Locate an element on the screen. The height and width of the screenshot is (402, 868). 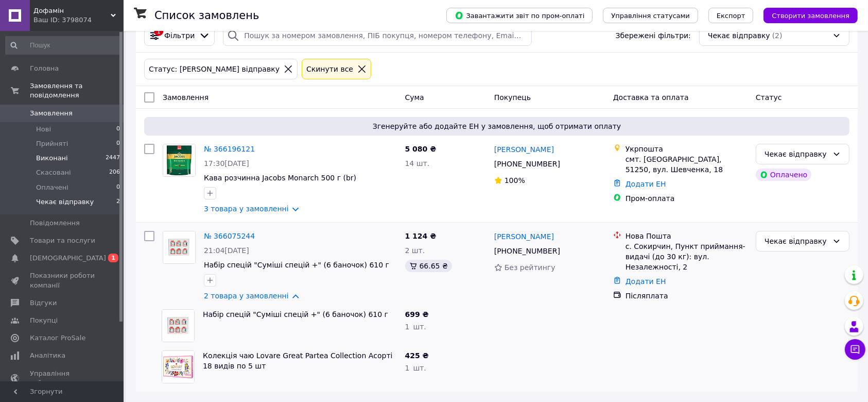
span: (2) is located at coordinates (778, 36).